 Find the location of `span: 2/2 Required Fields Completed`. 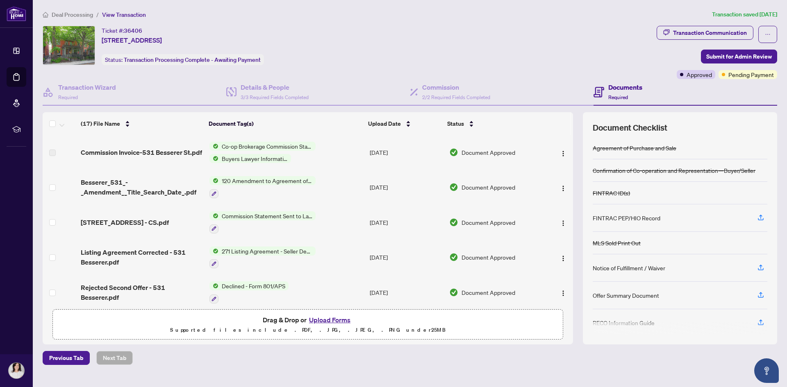

span: 2/2 Required Fields Completed is located at coordinates (456, 97).